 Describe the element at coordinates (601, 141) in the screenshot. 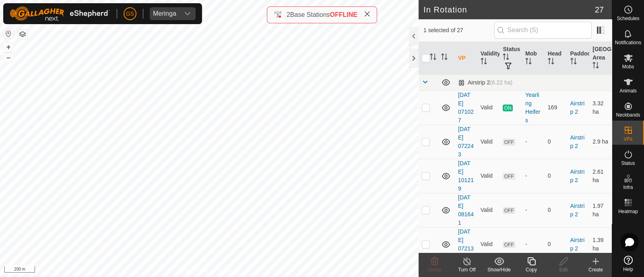

I see `td: 2.9 ha` at that location.